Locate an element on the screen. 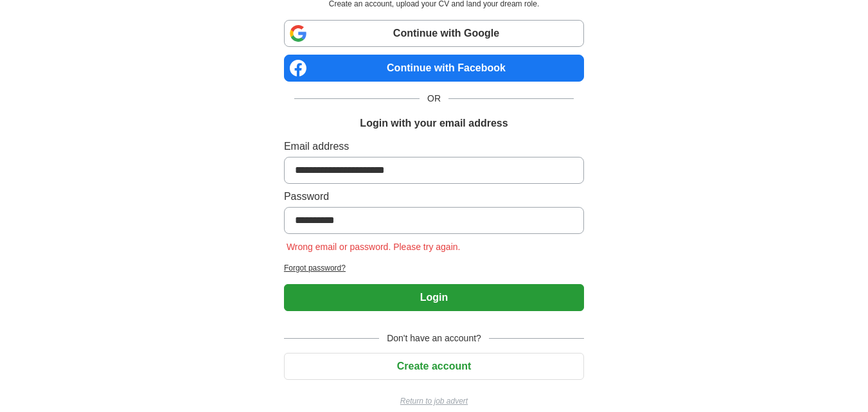 The image size is (868, 412). span: Wrong email or password. Please try again. is located at coordinates (373, 247).